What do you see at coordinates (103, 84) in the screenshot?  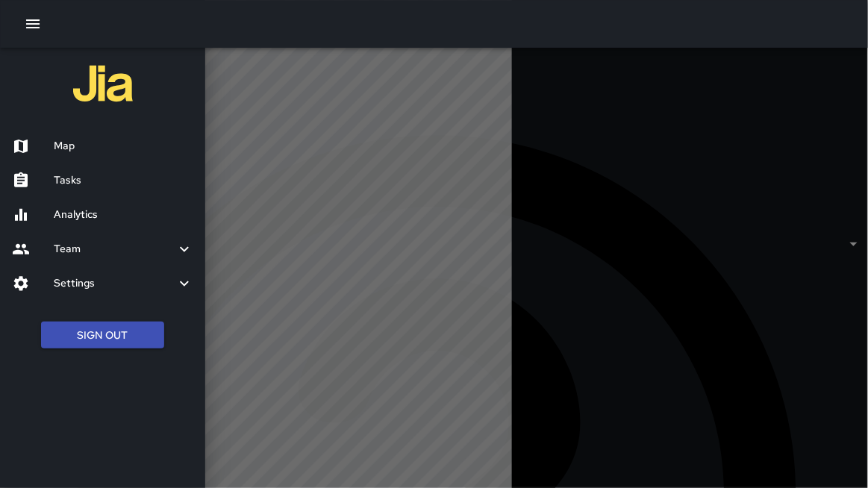 I see `img: jia-logo` at bounding box center [103, 84].